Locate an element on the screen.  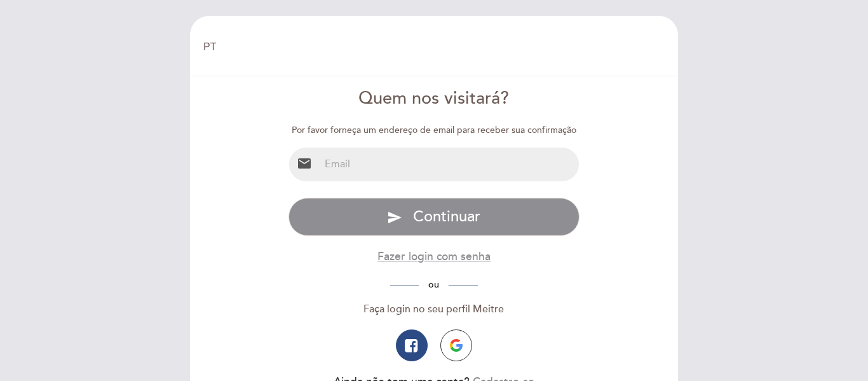
button: Fazer login com senha is located at coordinates (434, 256).